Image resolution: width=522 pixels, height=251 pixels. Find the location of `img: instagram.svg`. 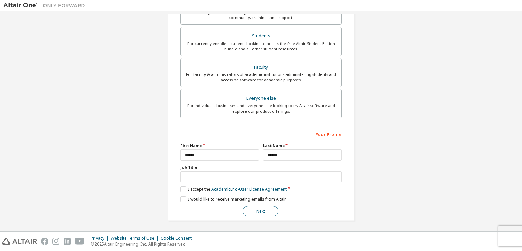

img: instagram.svg is located at coordinates (56, 241).